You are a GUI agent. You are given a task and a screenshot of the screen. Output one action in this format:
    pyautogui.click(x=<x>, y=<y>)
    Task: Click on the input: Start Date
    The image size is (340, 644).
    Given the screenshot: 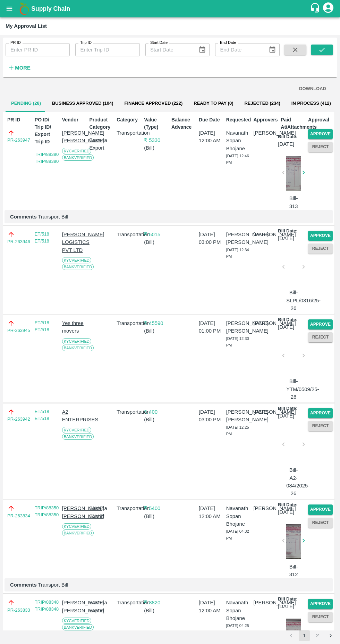 What is the action you would take?
    pyautogui.click(x=169, y=50)
    